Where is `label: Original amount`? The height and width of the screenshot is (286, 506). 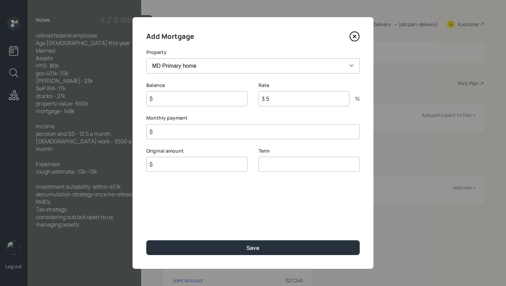 label: Original amount is located at coordinates (197, 151).